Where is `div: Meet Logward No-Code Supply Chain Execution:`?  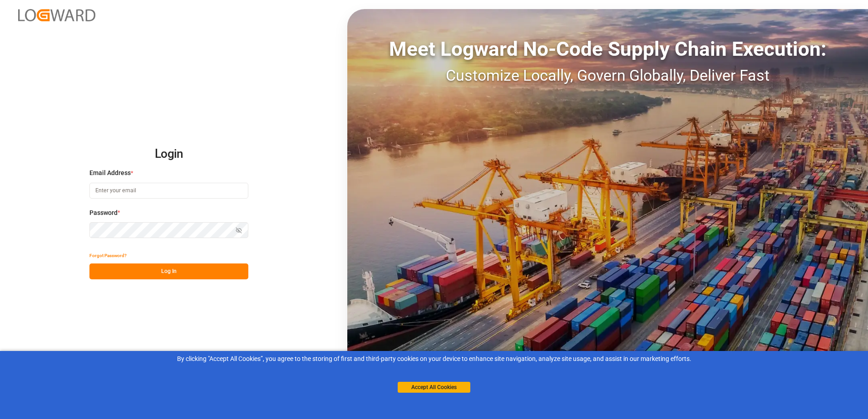
div: Meet Logward No-Code Supply Chain Execution: is located at coordinates (607, 49).